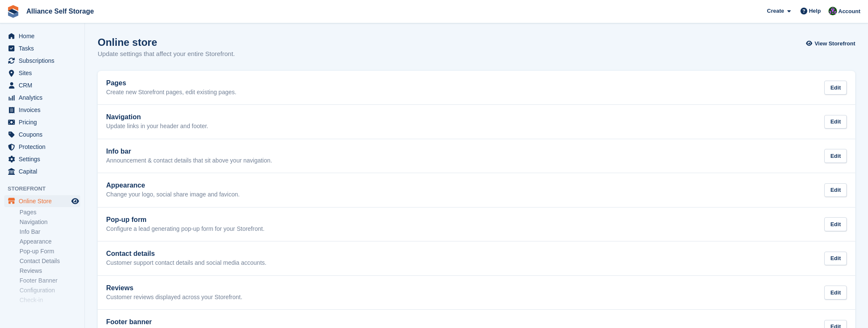  I want to click on span: Account, so click(850, 11).